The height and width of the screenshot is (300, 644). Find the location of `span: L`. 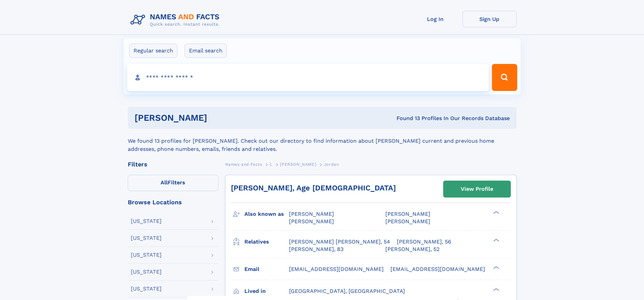

span: L is located at coordinates (271, 165).